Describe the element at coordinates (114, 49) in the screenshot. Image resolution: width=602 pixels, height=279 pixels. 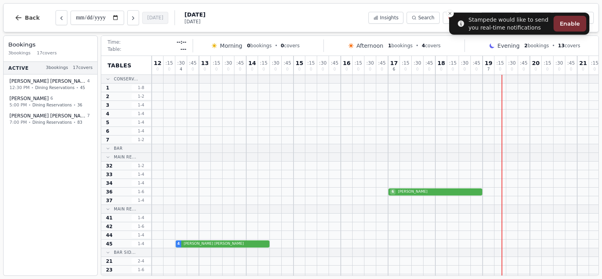
I see `span: Table:` at that location.